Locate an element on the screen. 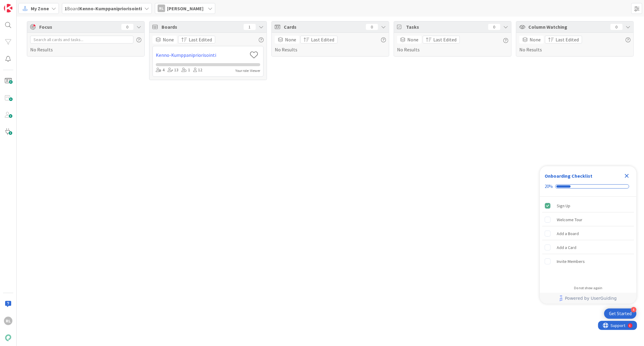  a: Kenno-Kumppanipriorisointi is located at coordinates (201, 55).